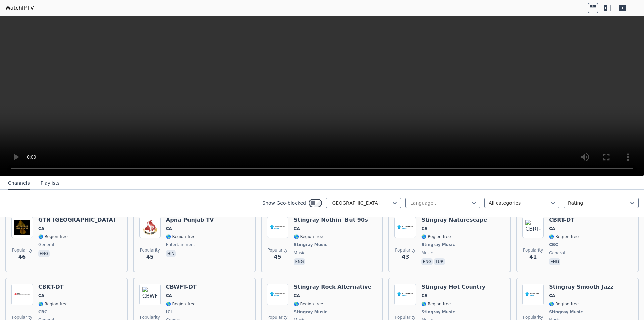 Image resolution: width=644 pixels, height=320 pixels. What do you see at coordinates (533, 257) in the screenshot?
I see `span: 41` at bounding box center [533, 257].